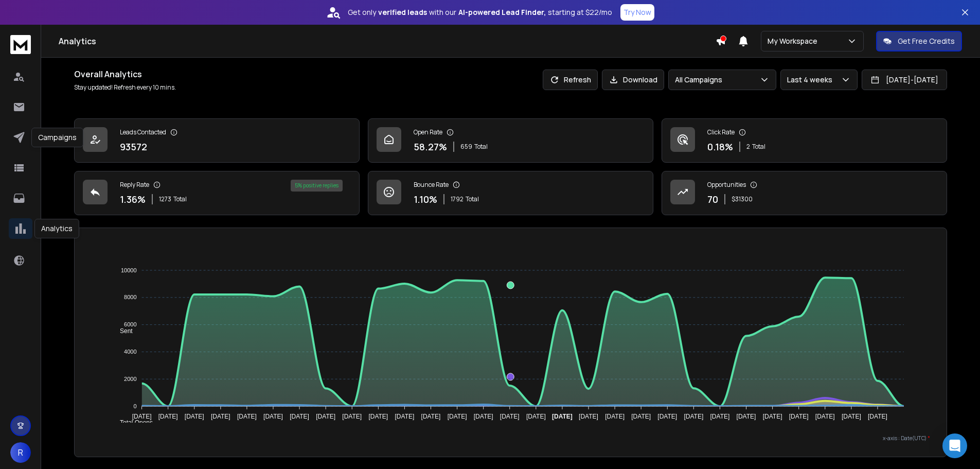 The width and height of the screenshot is (980, 469). I want to click on span: 659, so click(467, 147).